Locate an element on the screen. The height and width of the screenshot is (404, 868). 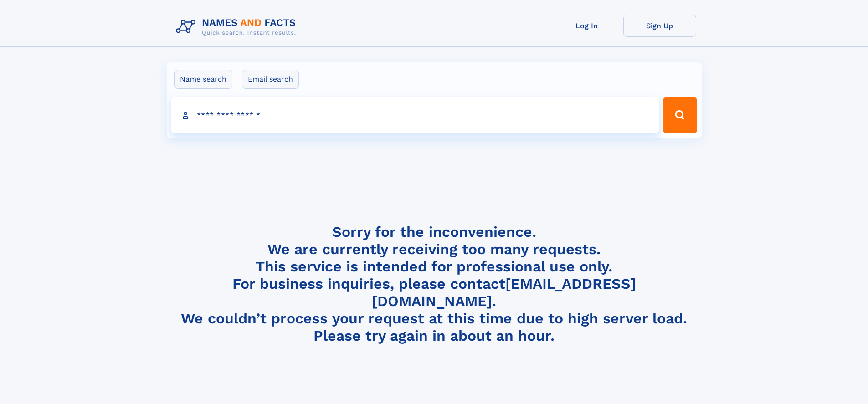
a: Log In is located at coordinates (587, 26).